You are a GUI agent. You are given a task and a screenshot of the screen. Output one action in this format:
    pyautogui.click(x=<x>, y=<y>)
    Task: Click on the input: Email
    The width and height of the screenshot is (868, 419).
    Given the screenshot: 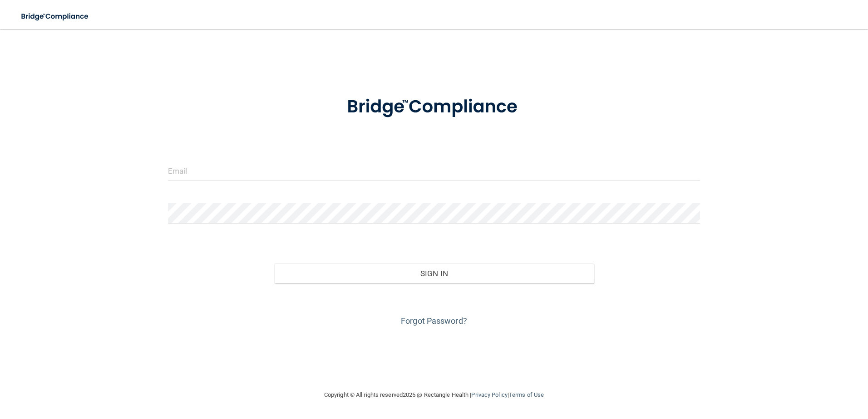 What is the action you would take?
    pyautogui.click(x=434, y=171)
    